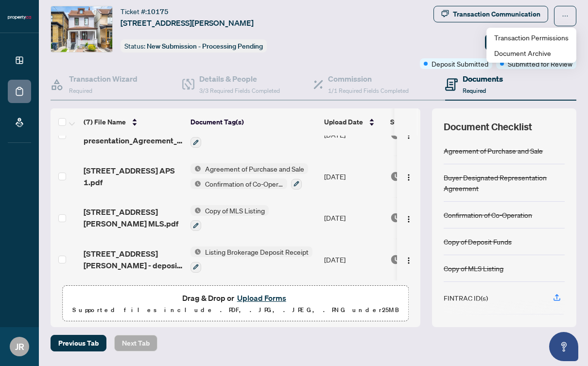  I want to click on button: Next Tab, so click(136, 343).